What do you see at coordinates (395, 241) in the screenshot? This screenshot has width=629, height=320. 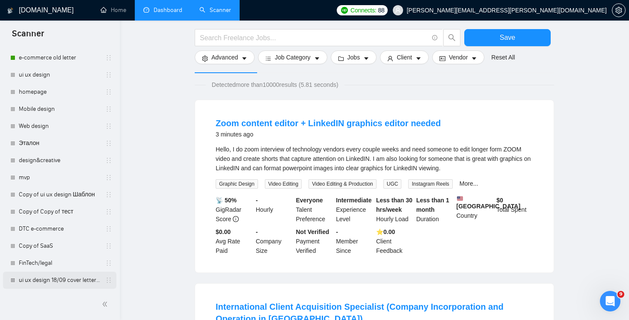 I see `div: Client Feedback` at bounding box center [395, 241].